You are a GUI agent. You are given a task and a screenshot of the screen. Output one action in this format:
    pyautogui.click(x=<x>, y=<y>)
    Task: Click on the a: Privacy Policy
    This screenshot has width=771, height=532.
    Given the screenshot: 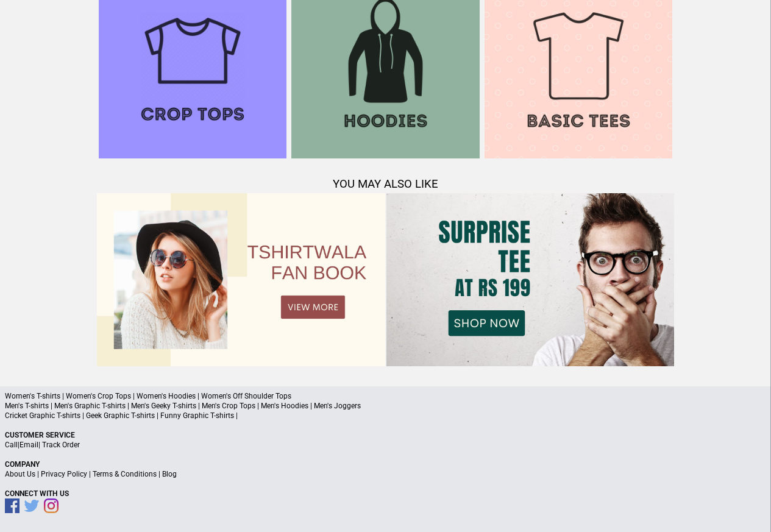 What is the action you would take?
    pyautogui.click(x=64, y=474)
    